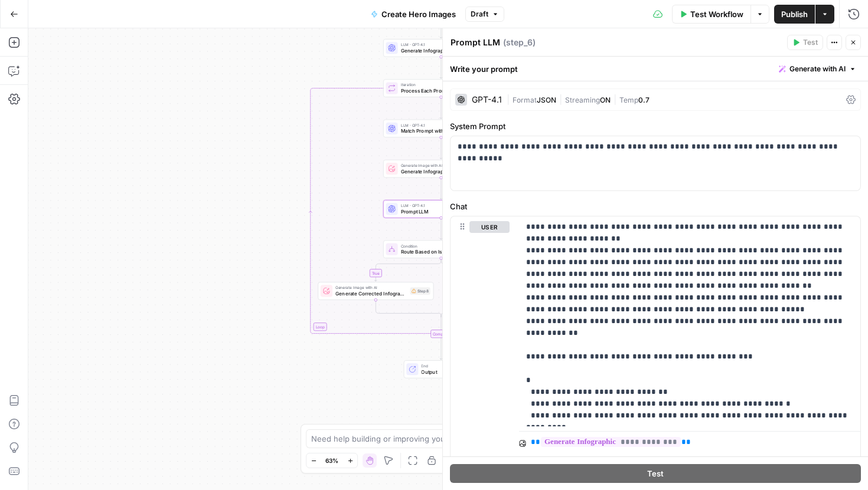 The width and height of the screenshot is (868, 490). I want to click on div: LoopIterationProcess Each PromptStep 3, so click(441, 88).